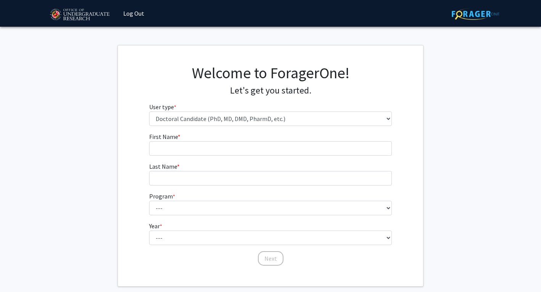  I want to click on span: First Name, so click(163, 137).